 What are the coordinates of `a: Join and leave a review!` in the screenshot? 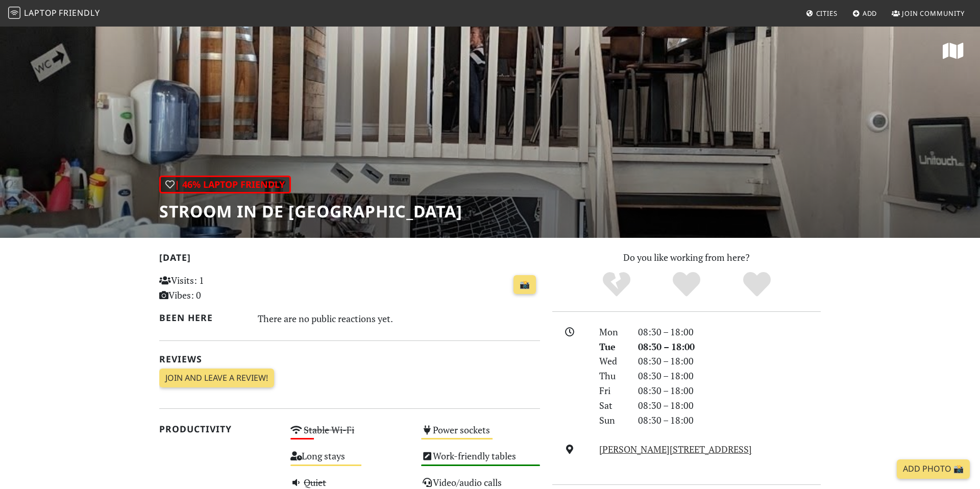 It's located at (216, 378).